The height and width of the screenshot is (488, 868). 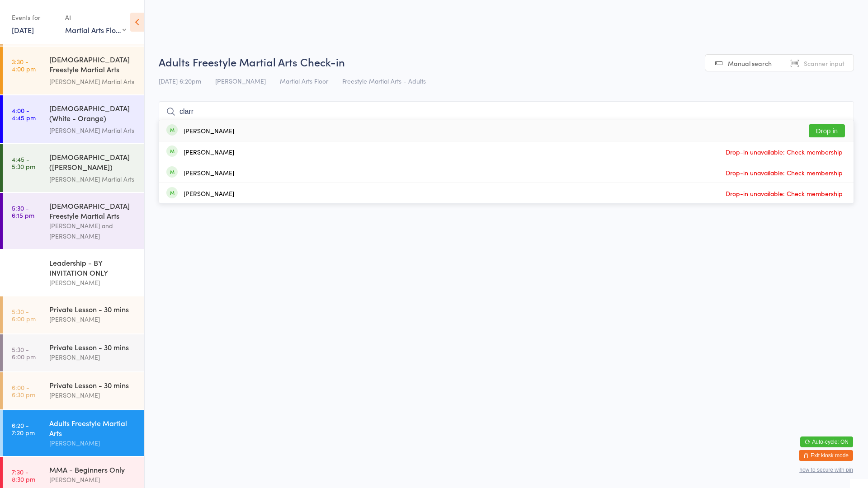 What do you see at coordinates (826, 456) in the screenshot?
I see `button: Exit kiosk mode` at bounding box center [826, 456].